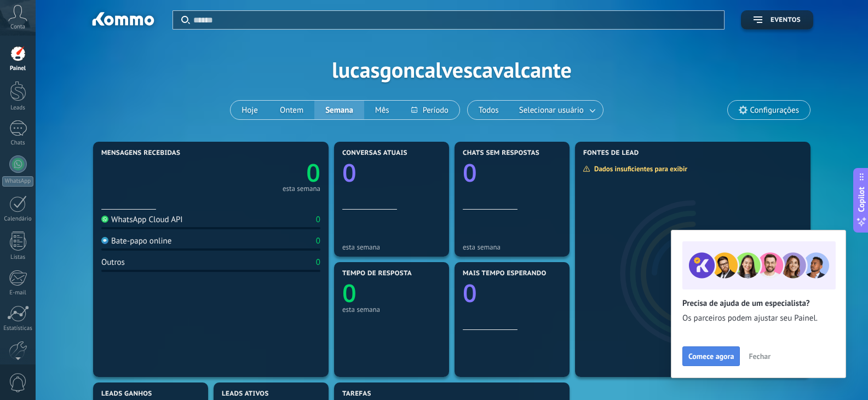 Image resolution: width=868 pixels, height=400 pixels. What do you see at coordinates (760, 356) in the screenshot?
I see `button: Fechar` at bounding box center [760, 356].